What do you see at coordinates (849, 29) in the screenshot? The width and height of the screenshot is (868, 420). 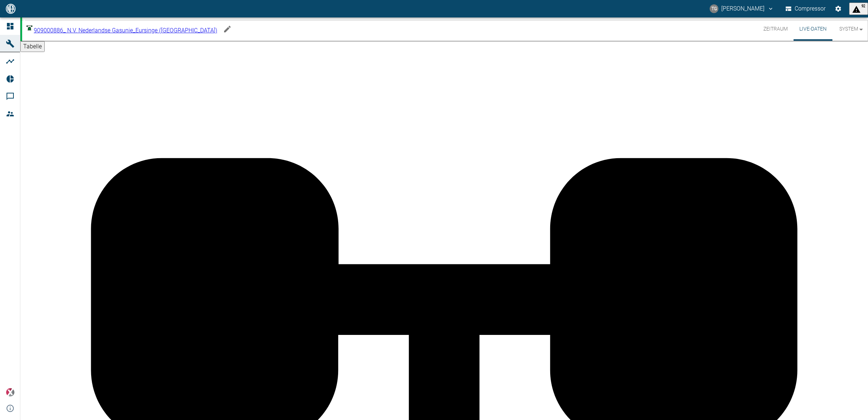 I see `button: System` at bounding box center [849, 29].